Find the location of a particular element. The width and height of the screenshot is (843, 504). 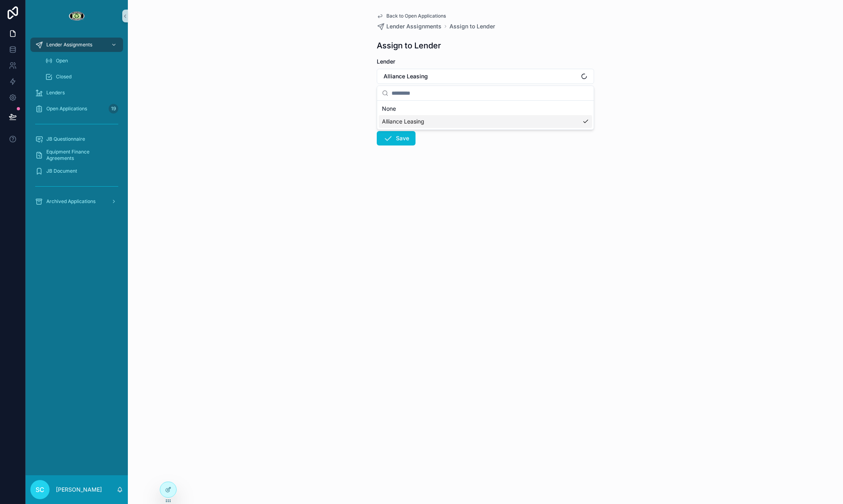

a: Lenders is located at coordinates (77, 93).